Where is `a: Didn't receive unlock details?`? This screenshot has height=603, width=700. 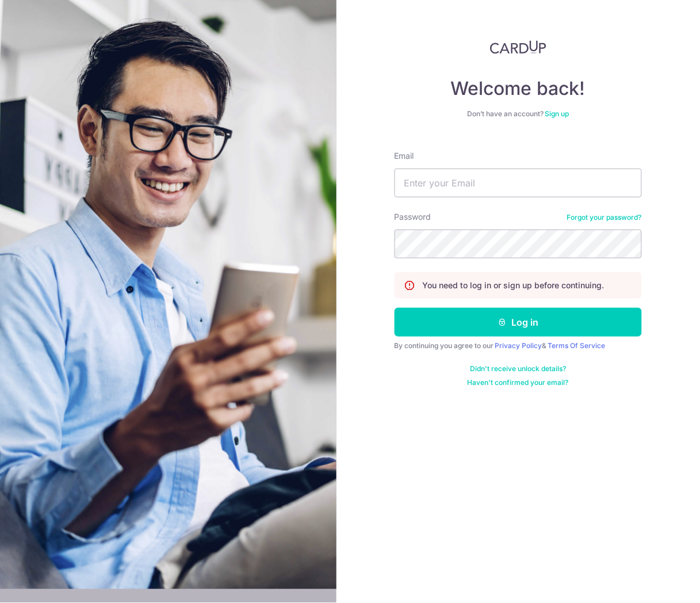
a: Didn't receive unlock details? is located at coordinates (517, 369).